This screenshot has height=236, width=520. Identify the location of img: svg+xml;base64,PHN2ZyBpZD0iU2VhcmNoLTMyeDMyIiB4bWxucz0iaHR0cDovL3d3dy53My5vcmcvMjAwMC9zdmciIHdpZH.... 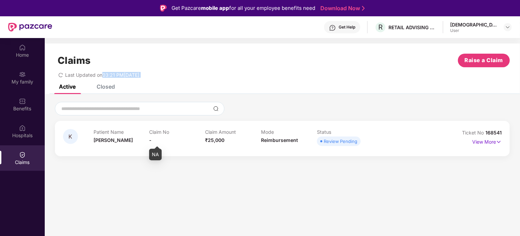
(216, 108).